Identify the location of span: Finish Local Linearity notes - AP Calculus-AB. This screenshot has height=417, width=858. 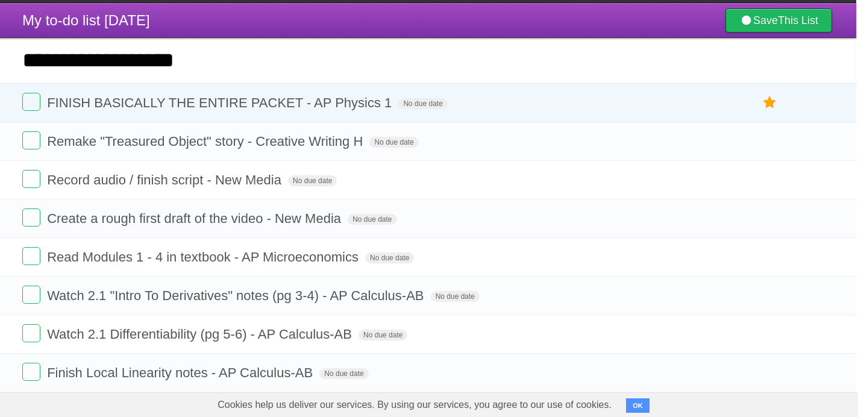
(181, 373).